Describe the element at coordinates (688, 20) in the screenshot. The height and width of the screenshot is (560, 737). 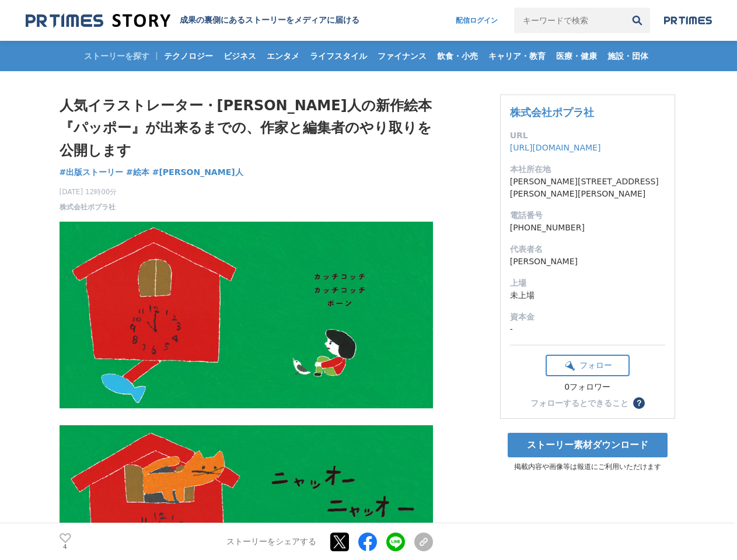
I see `img: prtimes` at that location.